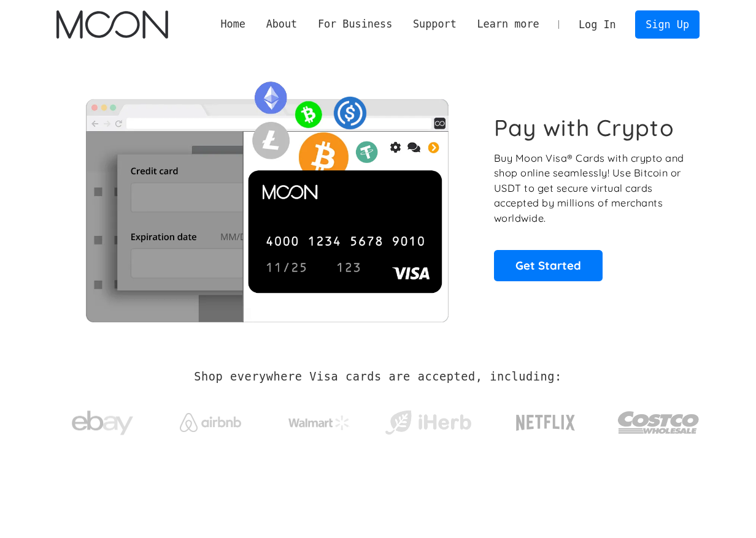 The image size is (756, 538). Describe the element at coordinates (667, 24) in the screenshot. I see `a: Sign Up` at that location.